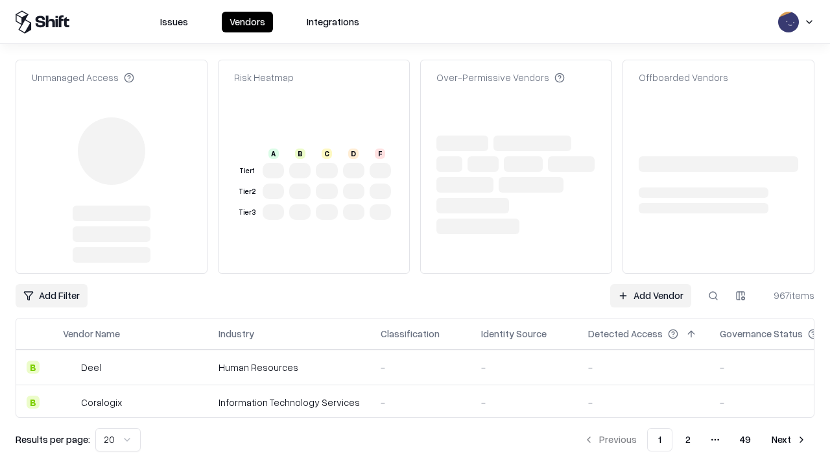  What do you see at coordinates (625, 333) in the screenshot?
I see `div: Detected Access` at bounding box center [625, 333].